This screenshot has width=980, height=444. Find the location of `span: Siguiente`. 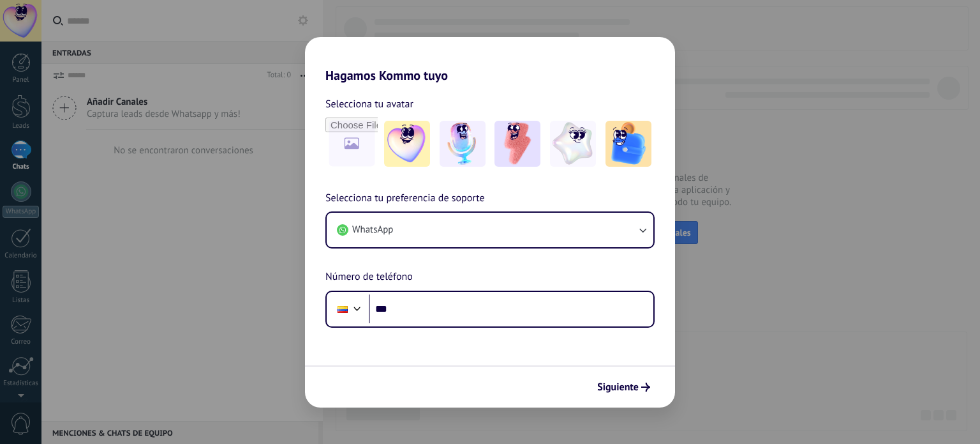

span: Siguiente is located at coordinates (618, 387).